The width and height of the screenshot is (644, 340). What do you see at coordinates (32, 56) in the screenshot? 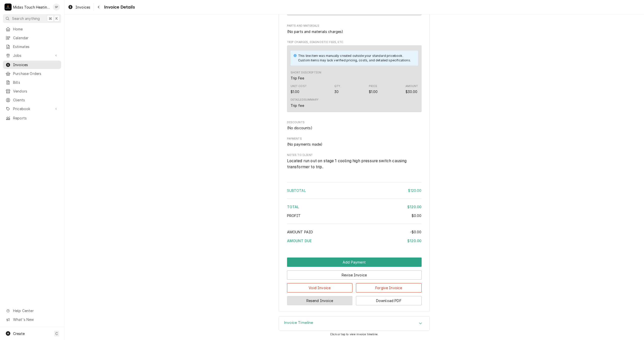
I see `span: Jobs` at bounding box center [32, 56].